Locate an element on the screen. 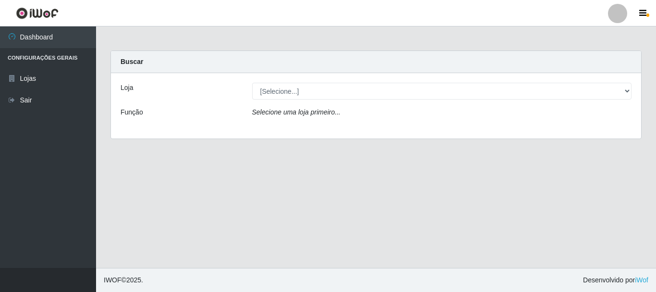 This screenshot has width=656, height=292. img: CoreUI Logo is located at coordinates (37, 13).